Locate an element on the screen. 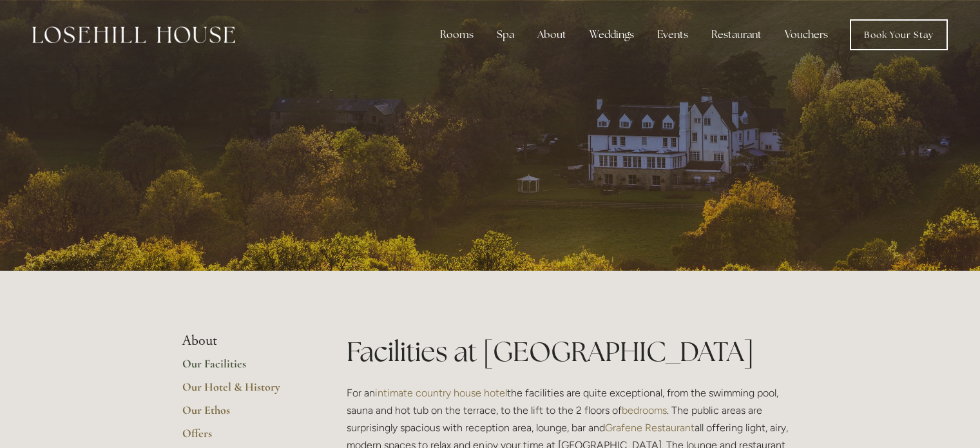  a: Grafene Restaurant is located at coordinates (649, 427).